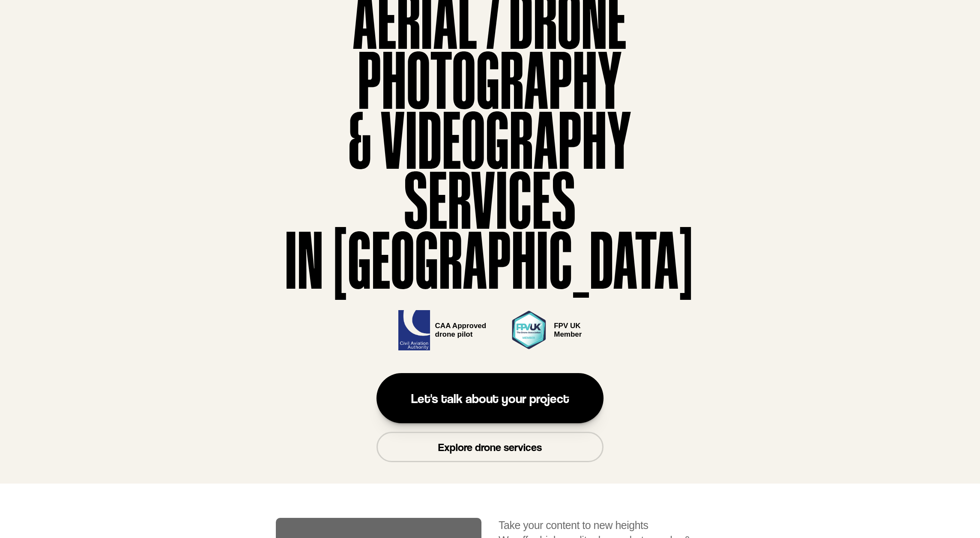 The width and height of the screenshot is (980, 538). Describe the element at coordinates (567, 326) in the screenshot. I see `strong: FPV UK` at that location.